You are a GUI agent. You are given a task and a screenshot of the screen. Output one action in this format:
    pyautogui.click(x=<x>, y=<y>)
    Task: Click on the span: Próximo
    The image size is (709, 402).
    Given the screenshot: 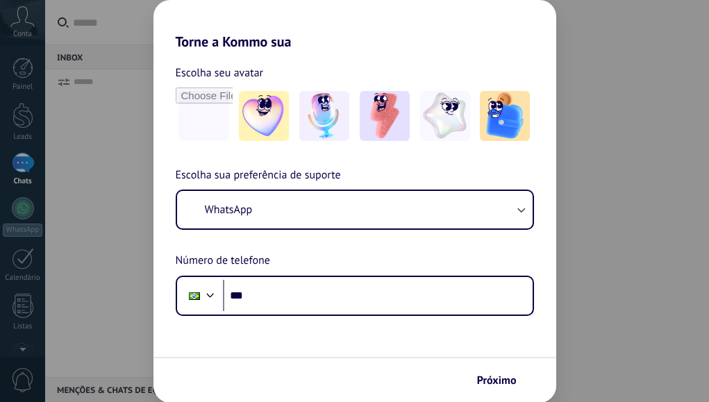 What is the action you would take?
    pyautogui.click(x=497, y=381)
    